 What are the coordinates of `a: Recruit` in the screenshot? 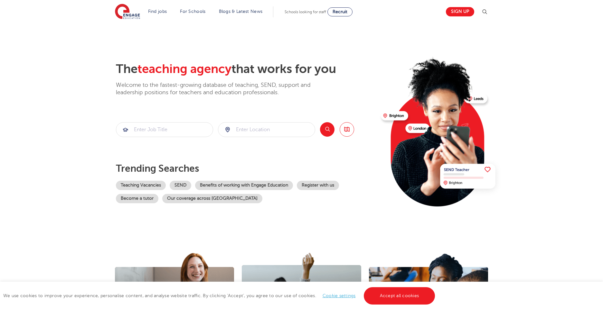 It's located at (340, 12).